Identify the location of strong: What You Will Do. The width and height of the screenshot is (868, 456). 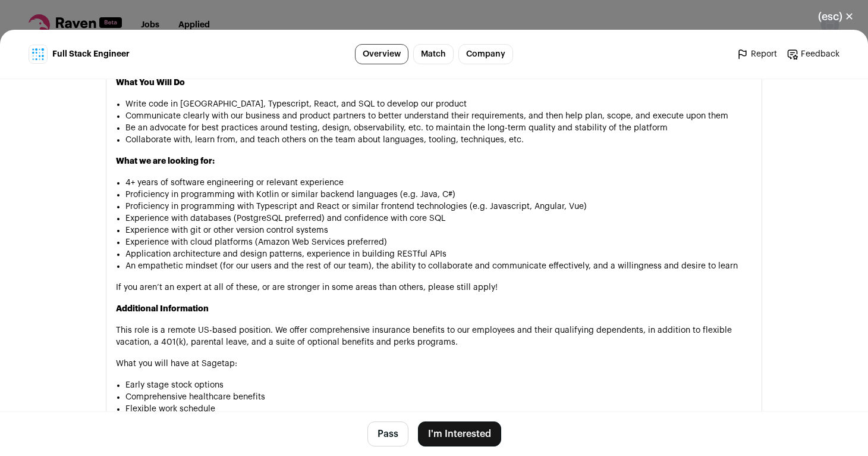
(150, 83).